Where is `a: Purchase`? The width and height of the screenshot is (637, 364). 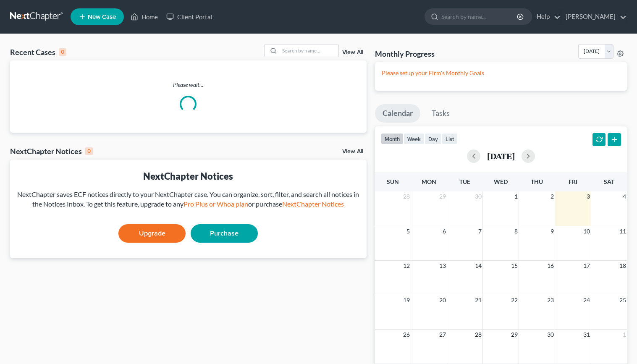 a: Purchase is located at coordinates (224, 234).